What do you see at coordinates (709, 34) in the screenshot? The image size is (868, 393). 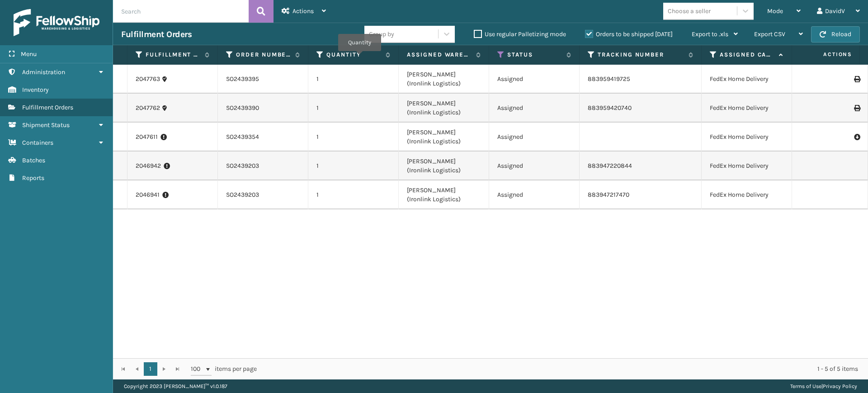 I see `span: Export to .xls` at bounding box center [709, 34].